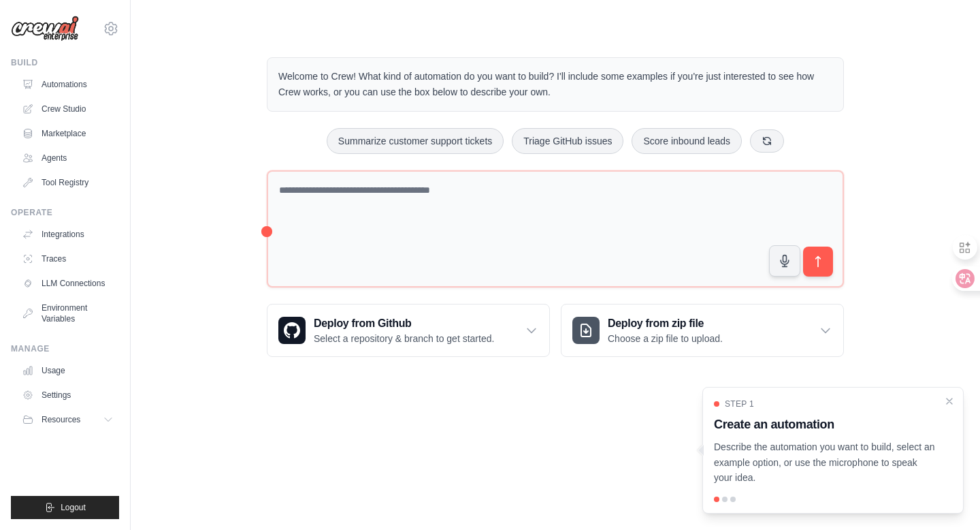 The width and height of the screenshot is (980, 530). What do you see at coordinates (65, 212) in the screenshot?
I see `div: Operate` at bounding box center [65, 212].